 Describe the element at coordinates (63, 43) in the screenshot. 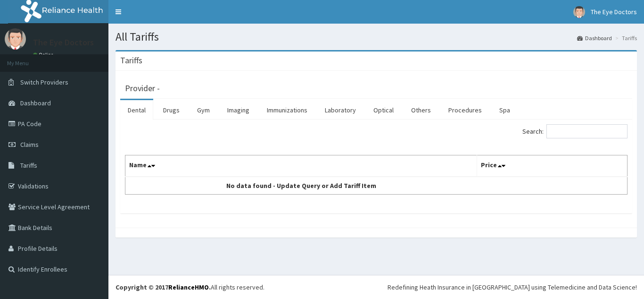

I see `p: The Eye Doctors` at that location.